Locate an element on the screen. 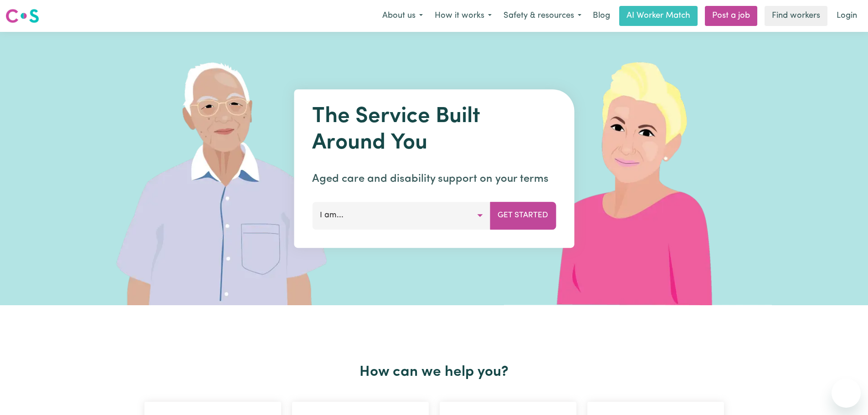 Image resolution: width=868 pixels, height=415 pixels. a: AI Worker Match is located at coordinates (658, 16).